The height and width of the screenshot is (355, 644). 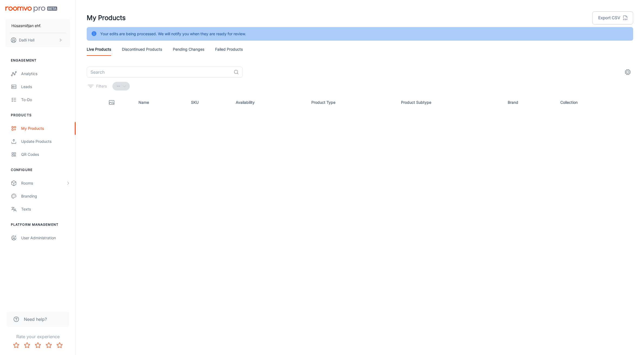 I want to click on button: Húsasmiðjan ehf., so click(x=38, y=26).